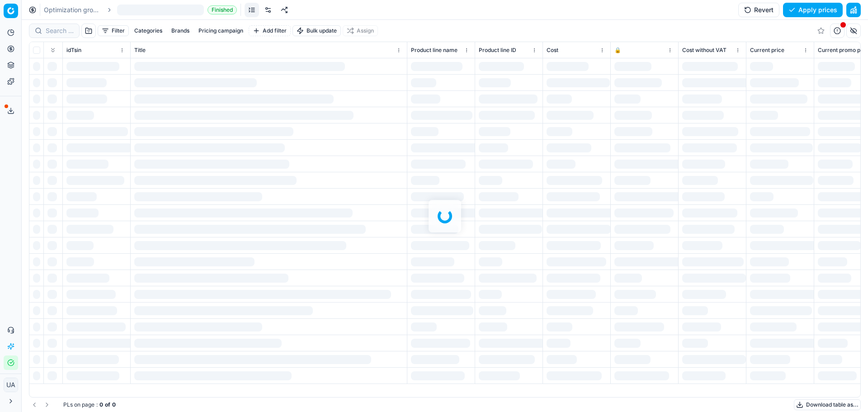 Image resolution: width=868 pixels, height=412 pixels. I want to click on a: Optimization groups, so click(73, 10).